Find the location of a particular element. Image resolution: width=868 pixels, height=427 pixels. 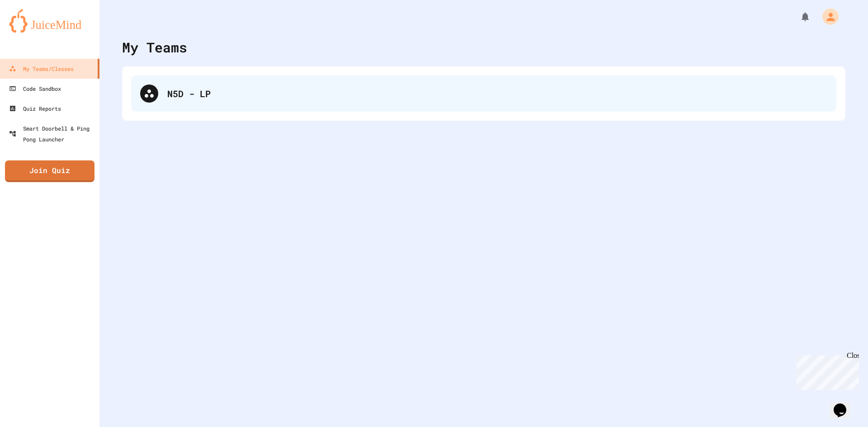

div: My Teams/Classes is located at coordinates (41, 69).